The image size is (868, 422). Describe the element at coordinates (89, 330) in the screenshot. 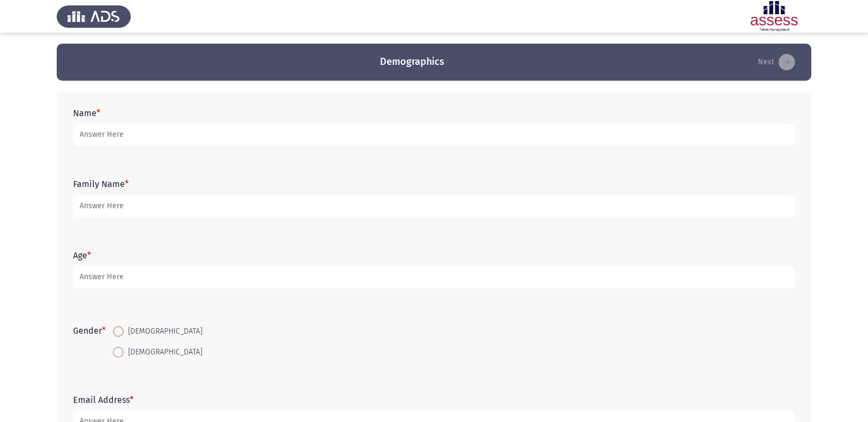

I see `label: Gender` at that location.